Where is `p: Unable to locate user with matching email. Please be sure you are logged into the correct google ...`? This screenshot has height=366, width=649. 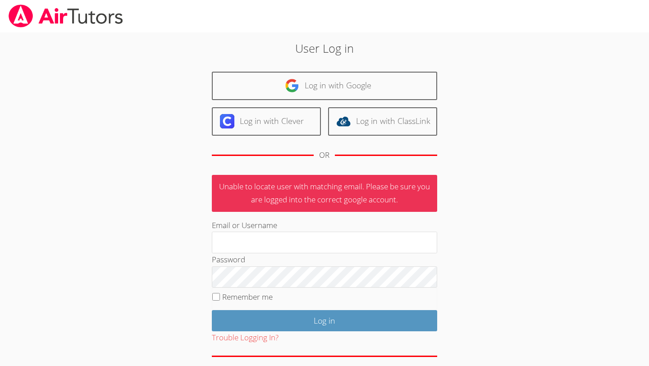
p: Unable to locate user with matching email. Please be sure you are logged into the correct google ... is located at coordinates (325, 193).